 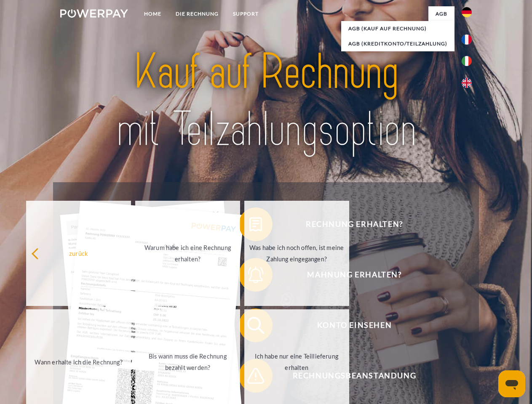 I want to click on a: AGB (Kauf auf Rechnung), so click(x=397, y=28).